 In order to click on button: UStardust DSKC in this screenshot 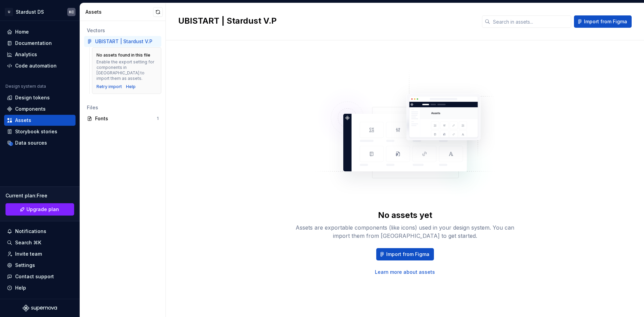, I will do `click(40, 11)`.